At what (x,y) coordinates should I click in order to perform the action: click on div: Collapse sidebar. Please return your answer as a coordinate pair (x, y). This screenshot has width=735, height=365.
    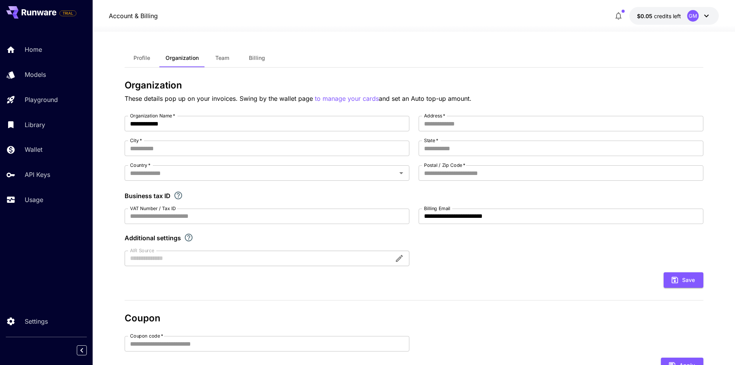
    Looking at the image, I should click on (88, 350).